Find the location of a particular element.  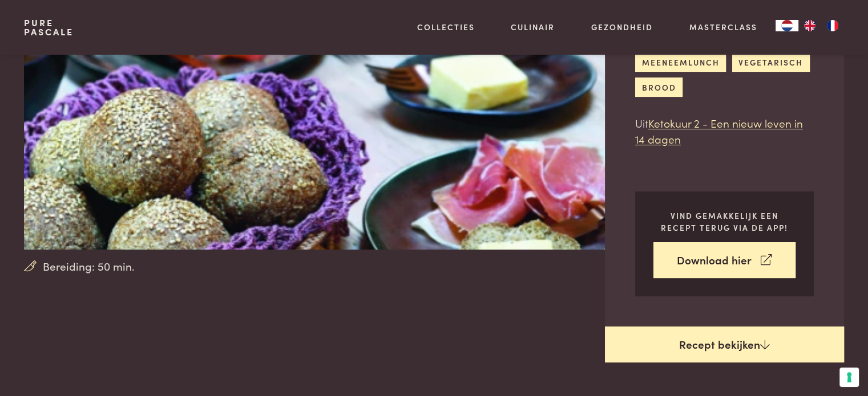

a: Gezondheid is located at coordinates (622, 26).